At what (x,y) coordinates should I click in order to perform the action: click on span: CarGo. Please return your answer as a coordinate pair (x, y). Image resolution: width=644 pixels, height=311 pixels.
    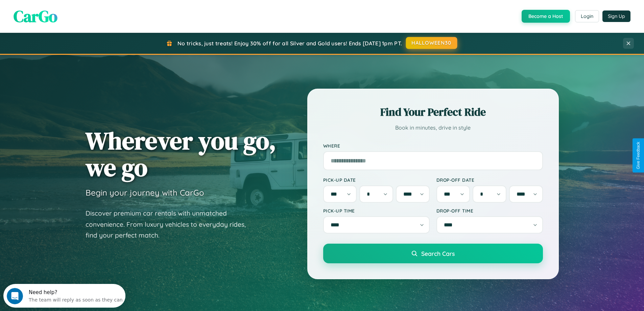
    Looking at the image, I should click on (35, 16).